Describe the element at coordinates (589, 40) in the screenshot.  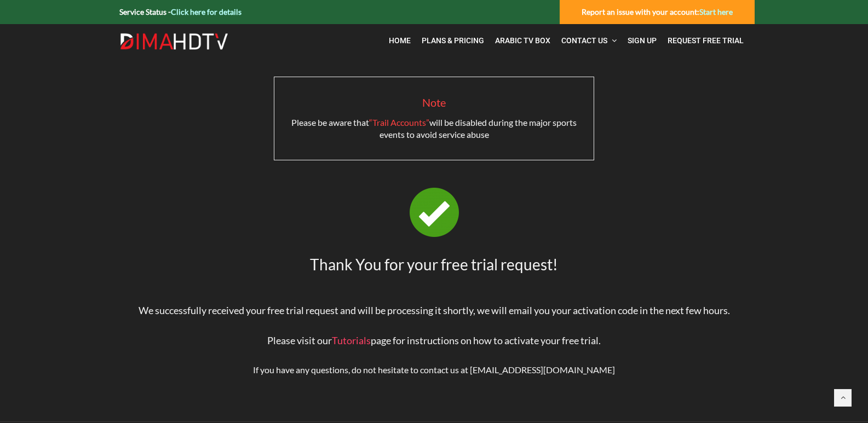
I see `a: Contact Us` at that location.